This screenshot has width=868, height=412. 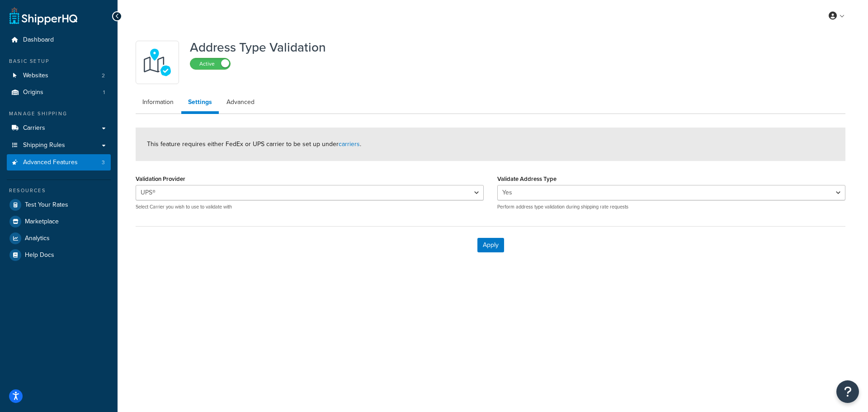 What do you see at coordinates (59, 92) in the screenshot?
I see `a: Origins1` at bounding box center [59, 92].